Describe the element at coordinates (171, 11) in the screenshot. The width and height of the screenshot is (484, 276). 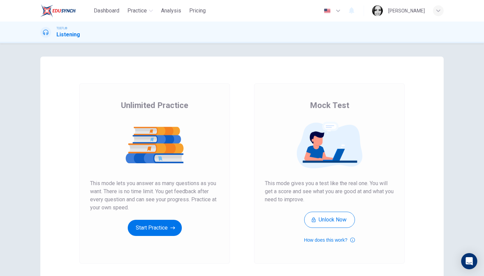
I see `button: Analysis` at that location.